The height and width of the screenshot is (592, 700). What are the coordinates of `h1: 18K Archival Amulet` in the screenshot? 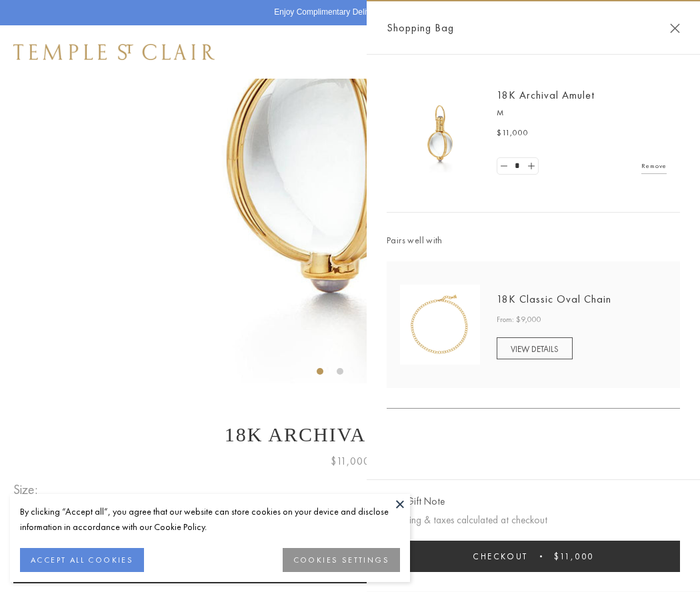 It's located at (350, 435).